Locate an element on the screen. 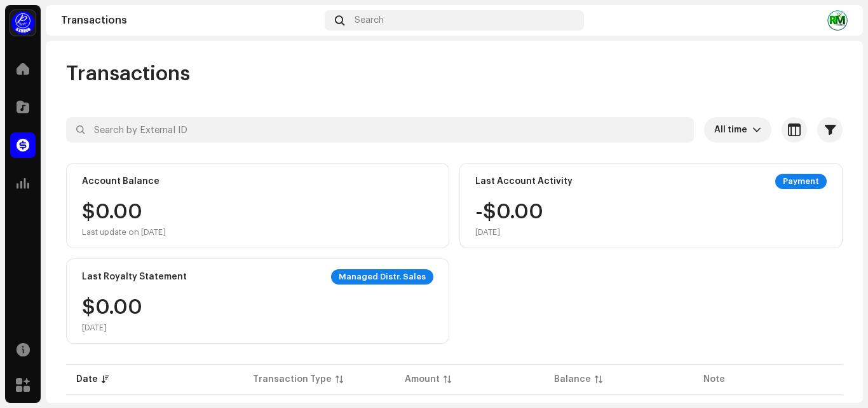  div: Transaction Type is located at coordinates (292, 379).